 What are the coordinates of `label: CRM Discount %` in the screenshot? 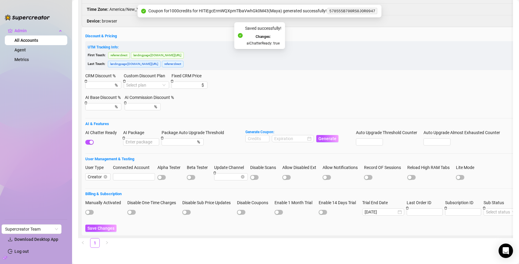 It's located at (102, 76).